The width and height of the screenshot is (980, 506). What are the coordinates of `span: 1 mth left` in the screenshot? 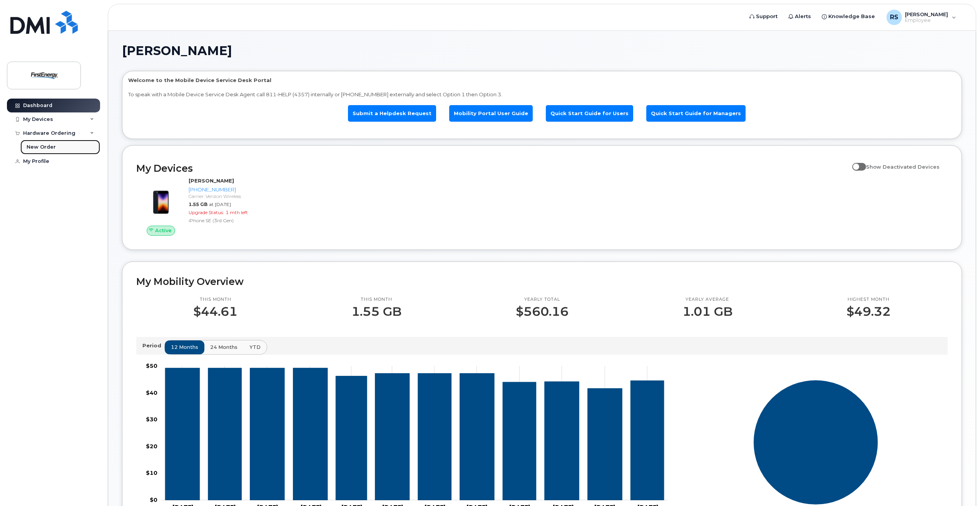 It's located at (237, 212).